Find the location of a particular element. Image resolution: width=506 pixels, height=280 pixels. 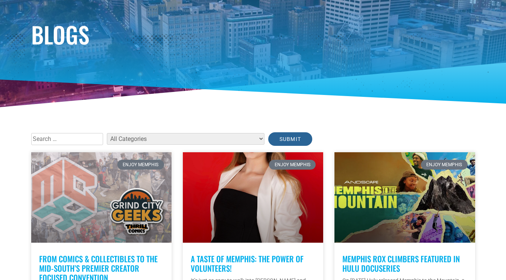

h1: Blogs is located at coordinates (253, 34).